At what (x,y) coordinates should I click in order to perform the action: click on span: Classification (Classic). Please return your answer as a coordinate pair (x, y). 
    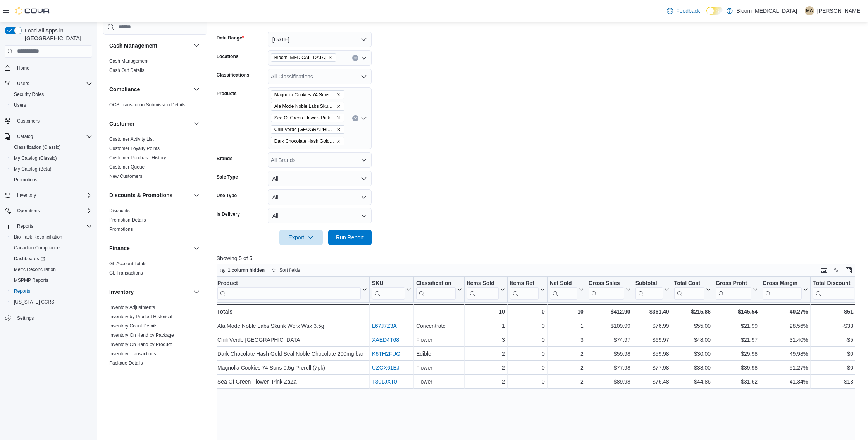
    Looking at the image, I should click on (37, 147).